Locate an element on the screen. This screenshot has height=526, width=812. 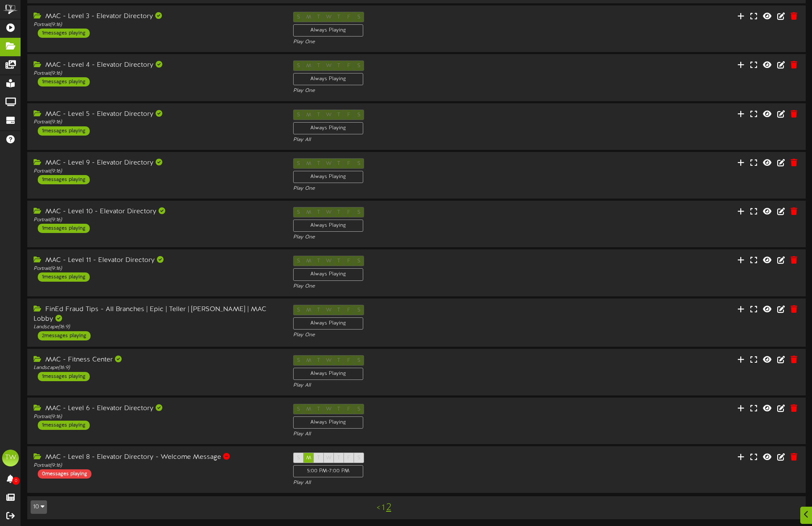
a: 1 is located at coordinates (383, 508).